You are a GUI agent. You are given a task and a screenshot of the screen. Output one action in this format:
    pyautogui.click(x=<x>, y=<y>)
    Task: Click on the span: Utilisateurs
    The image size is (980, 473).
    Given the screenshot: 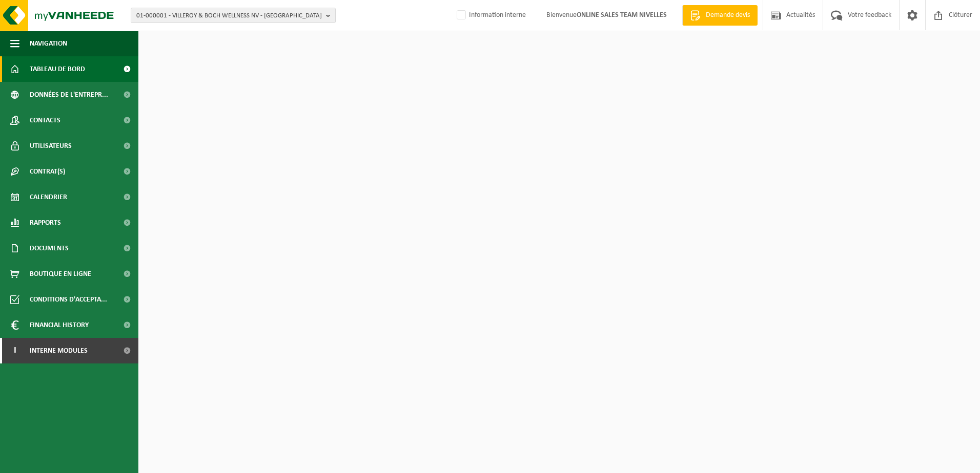 What is the action you would take?
    pyautogui.click(x=50, y=146)
    